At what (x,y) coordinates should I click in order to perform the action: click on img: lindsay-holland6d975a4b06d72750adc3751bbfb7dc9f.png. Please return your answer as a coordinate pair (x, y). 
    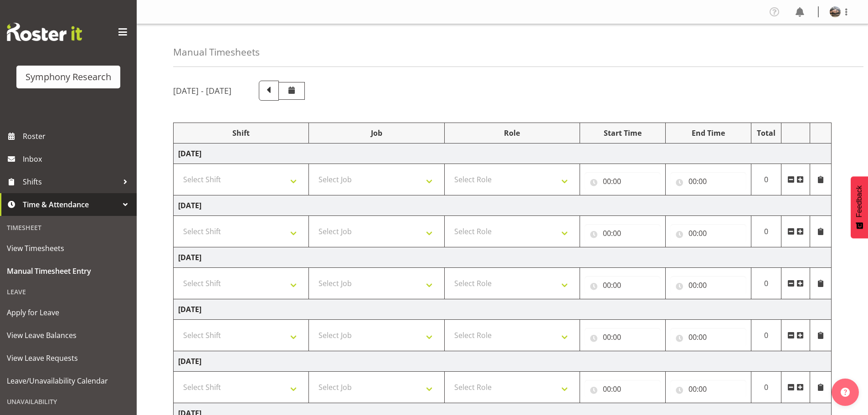
    Looking at the image, I should click on (835, 12).